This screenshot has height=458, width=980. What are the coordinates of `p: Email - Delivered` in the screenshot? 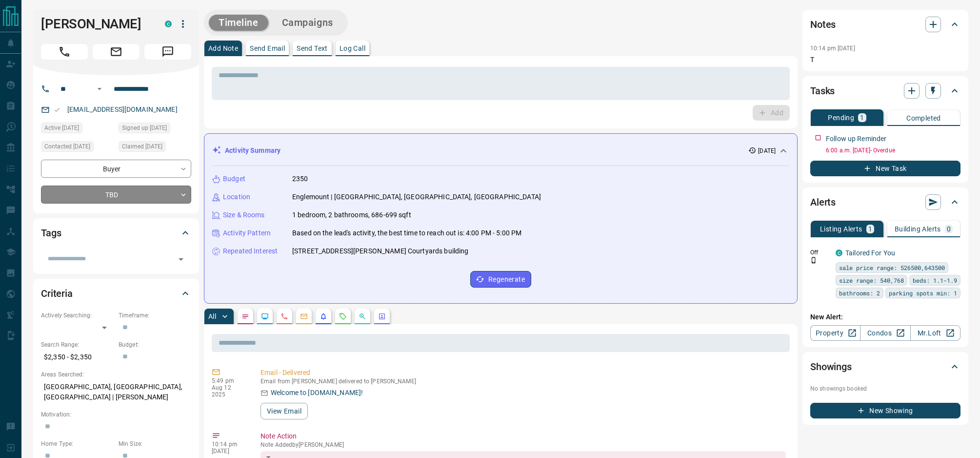 It's located at (522, 373).